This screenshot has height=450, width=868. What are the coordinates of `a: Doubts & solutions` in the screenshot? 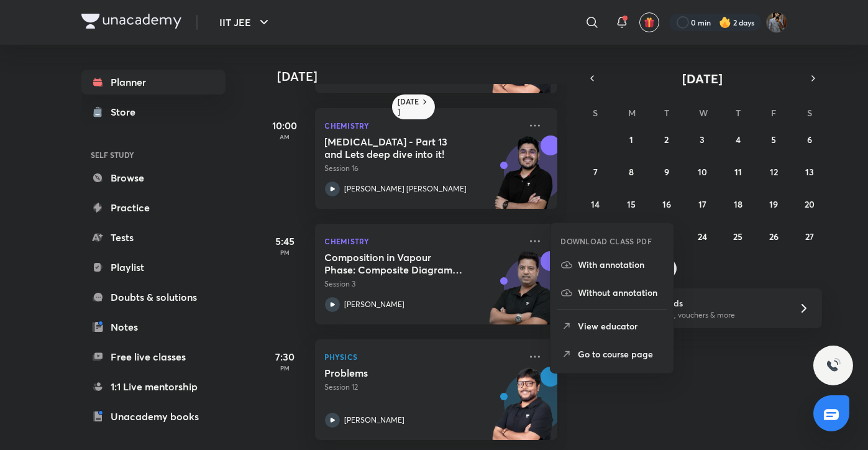 It's located at (153, 298).